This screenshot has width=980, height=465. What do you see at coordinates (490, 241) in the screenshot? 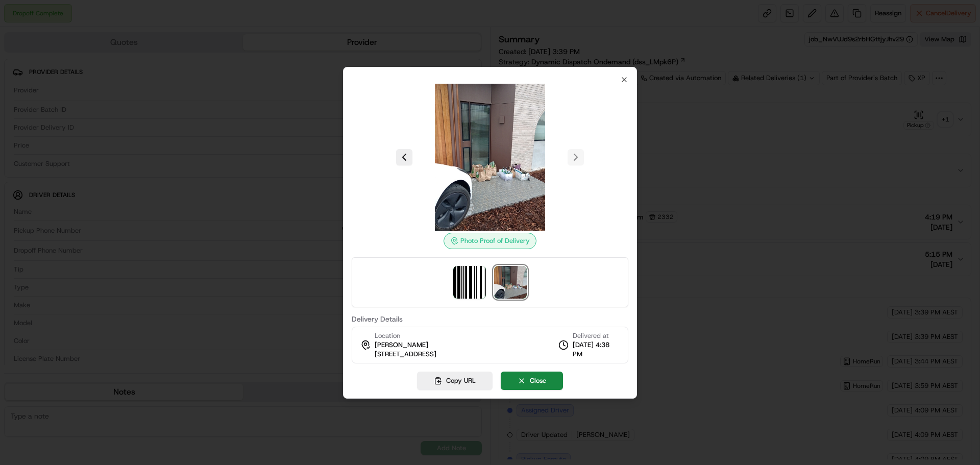
I see `div: Photo Proof of Delivery` at bounding box center [490, 241].